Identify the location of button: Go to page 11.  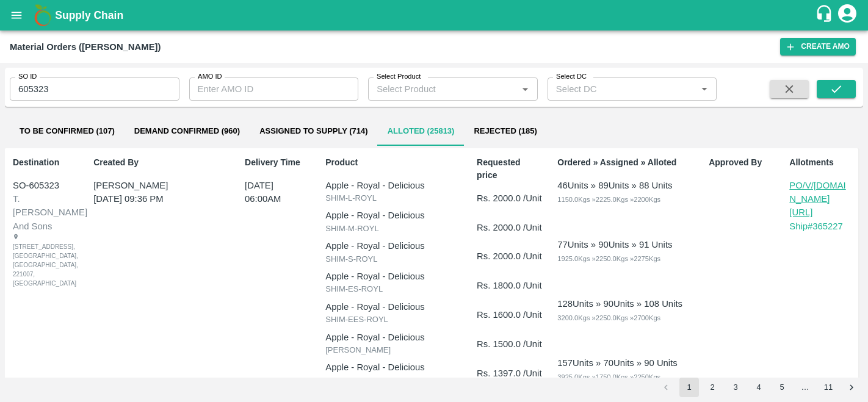
(828, 387).